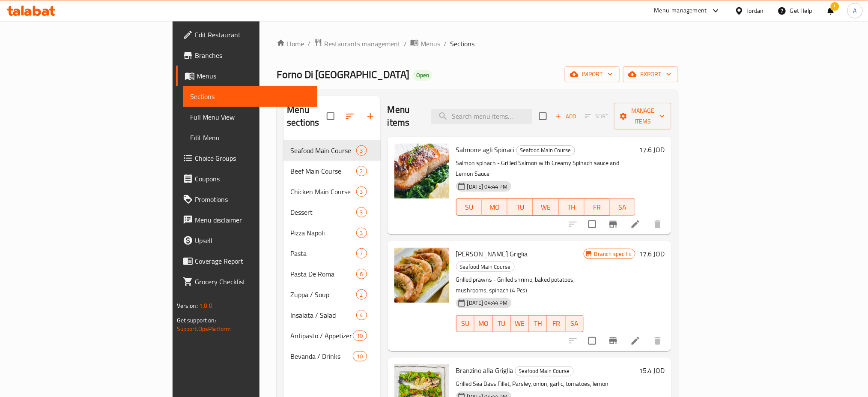 Image resolution: width=868 pixels, height=397 pixels. I want to click on span: Promotions, so click(252, 199).